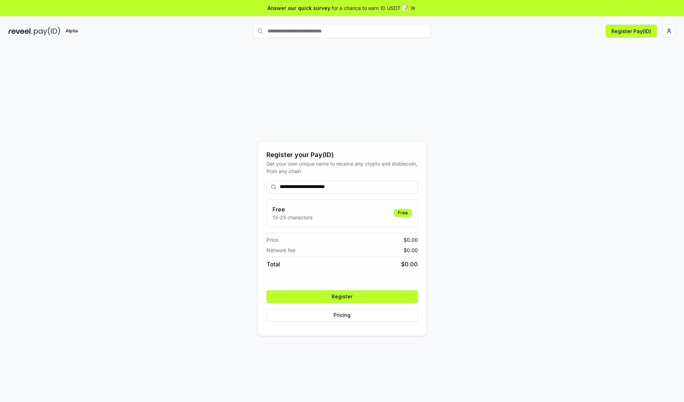 The image size is (684, 402). Describe the element at coordinates (342, 297) in the screenshot. I see `button: Register` at that location.